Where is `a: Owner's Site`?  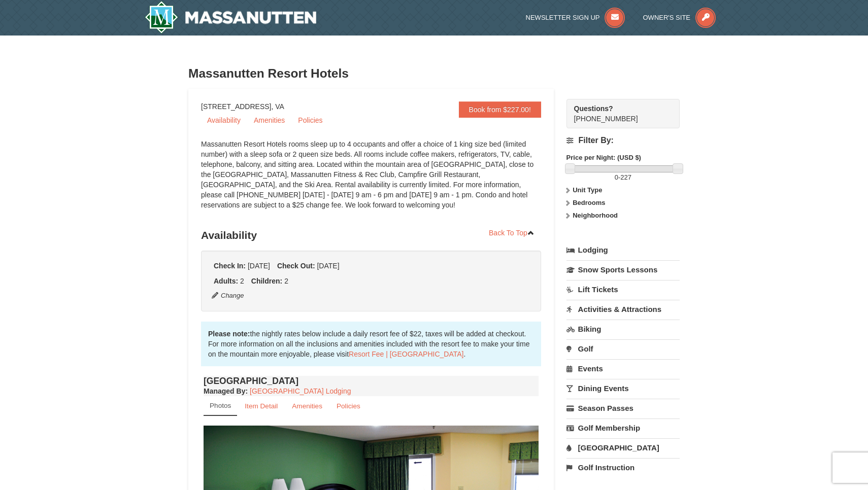
a: Owner's Site is located at coordinates (680, 17).